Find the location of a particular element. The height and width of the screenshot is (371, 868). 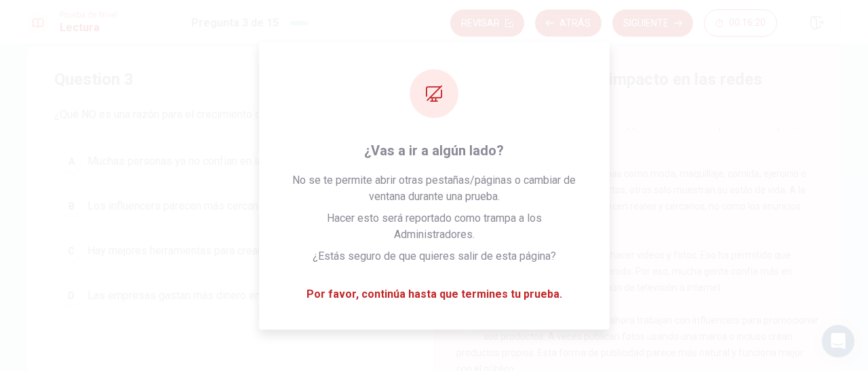

div: Open Intercom Messenger is located at coordinates (838, 341).